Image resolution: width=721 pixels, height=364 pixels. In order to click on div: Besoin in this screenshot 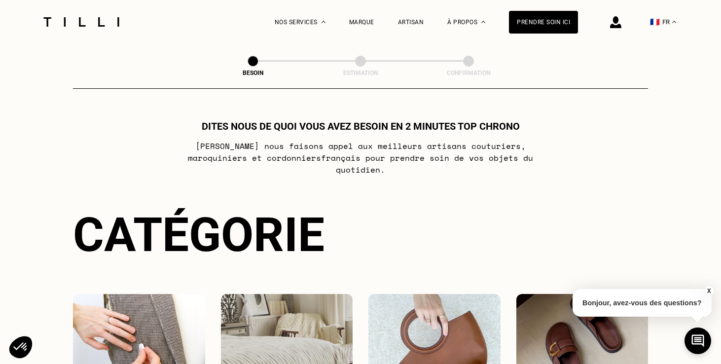, I will do `click(253, 73)`.